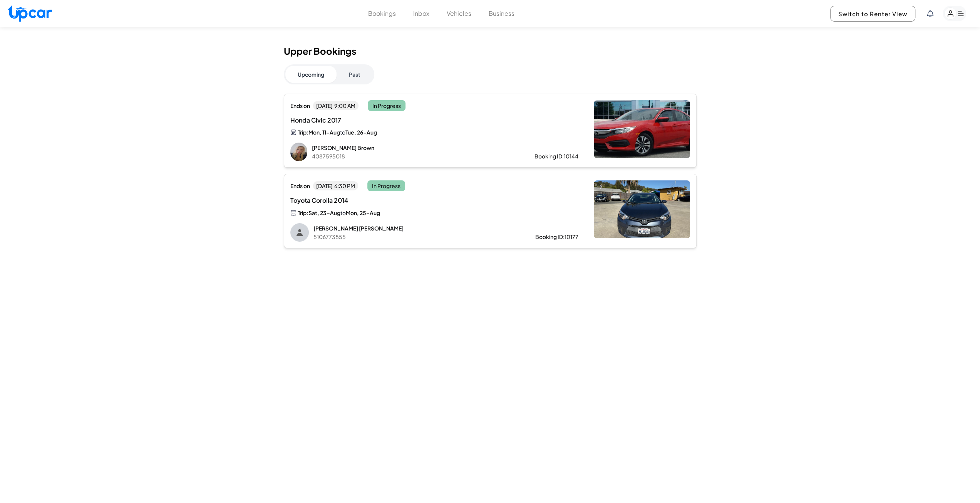 The width and height of the screenshot is (980, 503). I want to click on span: Sat, 23-Aug, so click(324, 212).